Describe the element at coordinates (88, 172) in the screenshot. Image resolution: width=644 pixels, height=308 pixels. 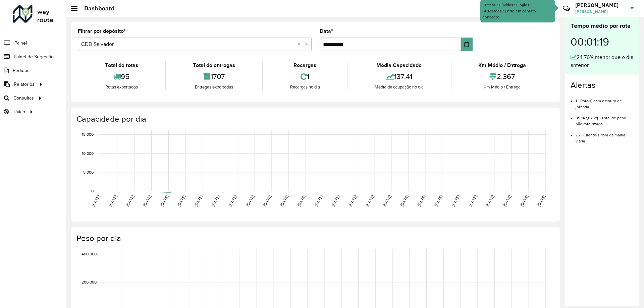
I see `text: 5,000` at that location.